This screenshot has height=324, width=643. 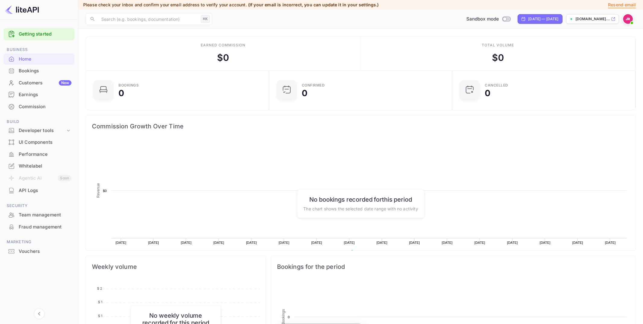 I want to click on p: The chart shows the selected date range with no activity, so click(x=360, y=208).